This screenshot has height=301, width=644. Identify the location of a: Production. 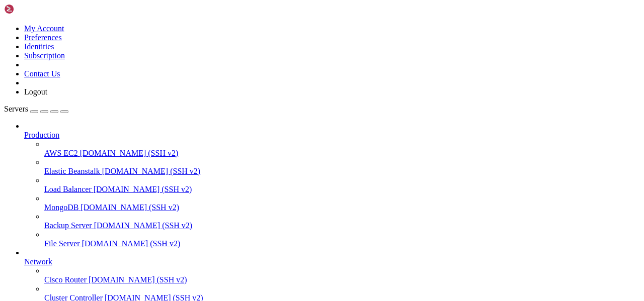
(332, 135).